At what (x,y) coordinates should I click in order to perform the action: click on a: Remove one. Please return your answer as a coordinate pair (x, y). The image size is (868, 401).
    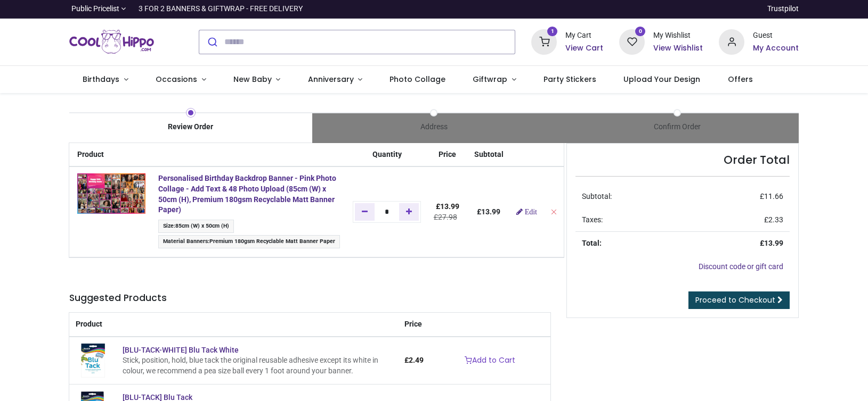
    Looking at the image, I should click on (365, 212).